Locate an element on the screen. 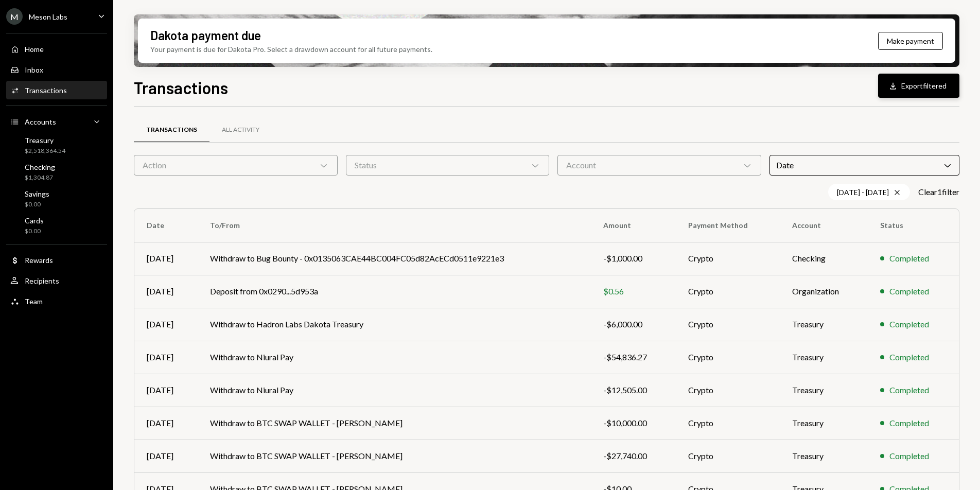 This screenshot has height=490, width=980. div: -$6,000.00 is located at coordinates (633, 324).